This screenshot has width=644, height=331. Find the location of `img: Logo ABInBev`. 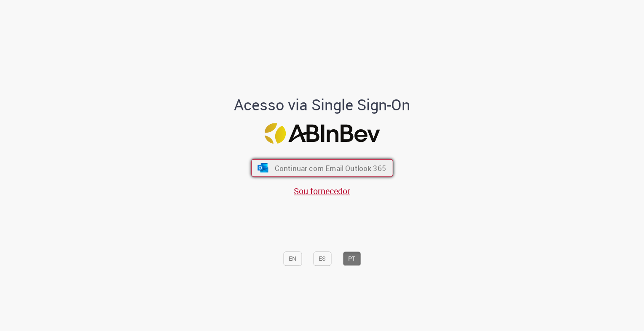

img: Logo ABInBev is located at coordinates (322, 134).